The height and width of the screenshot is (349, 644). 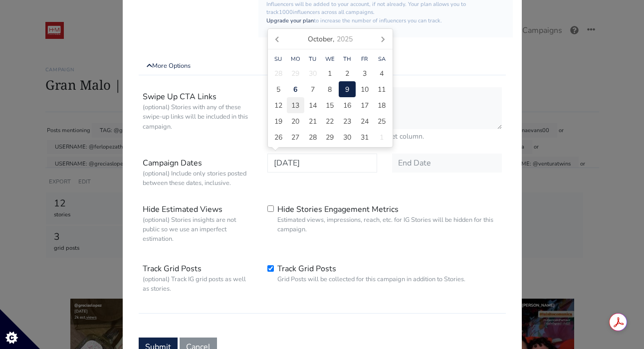 What do you see at coordinates (365, 121) in the screenshot?
I see `span: 24` at bounding box center [365, 121].